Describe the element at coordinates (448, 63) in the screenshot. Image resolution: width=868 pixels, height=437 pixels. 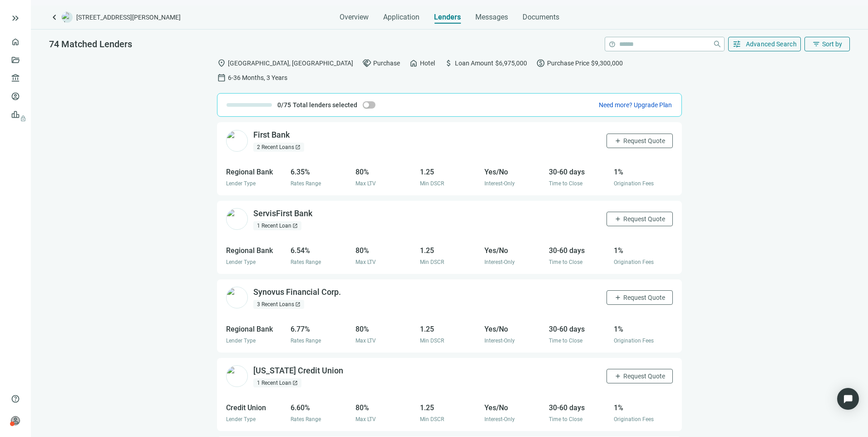
I see `span: attach_money` at that location.